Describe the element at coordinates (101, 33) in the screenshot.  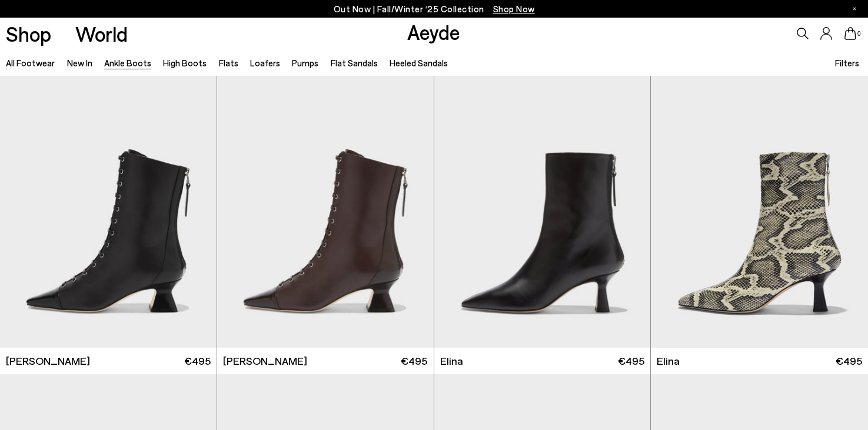
I see `a: World` at that location.